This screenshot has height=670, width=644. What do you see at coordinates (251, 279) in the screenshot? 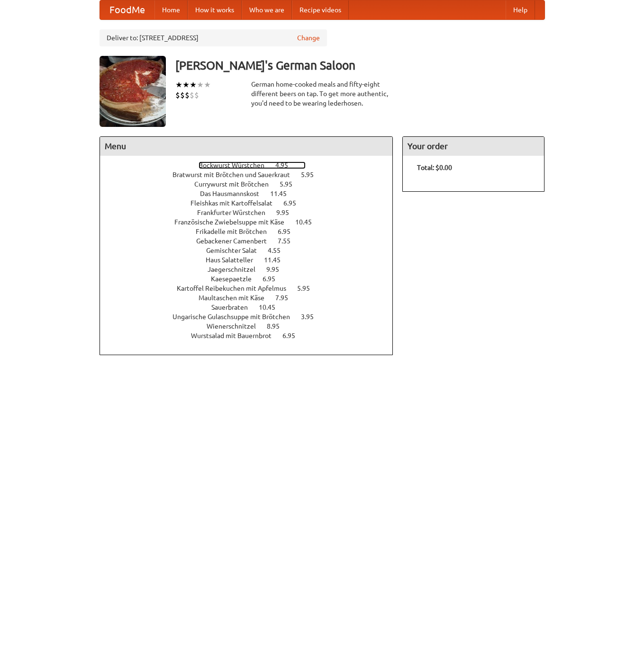
I see `a: Kaesepaetzle 6.95` at bounding box center [251, 279].